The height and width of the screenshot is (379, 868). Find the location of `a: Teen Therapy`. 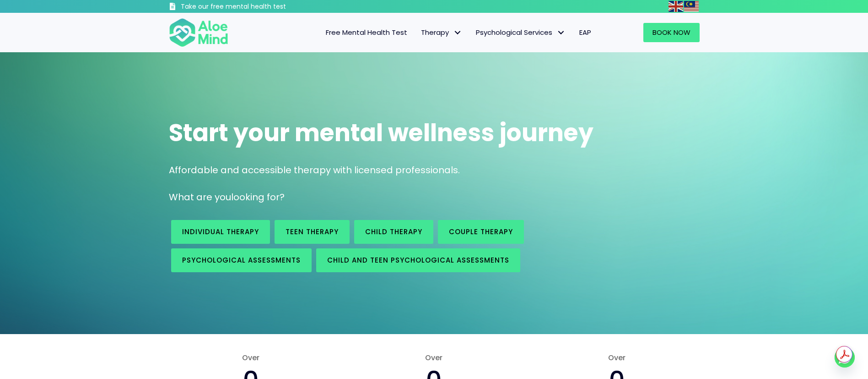

a: Teen Therapy is located at coordinates (312, 231).